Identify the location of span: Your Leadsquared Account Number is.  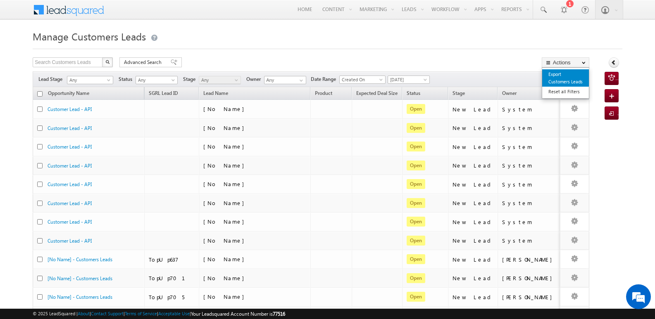
(238, 314).